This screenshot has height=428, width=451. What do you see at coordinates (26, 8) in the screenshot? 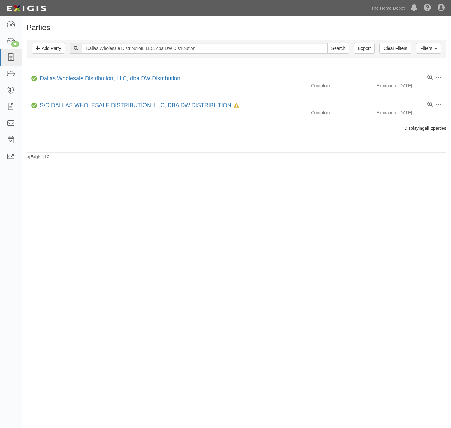
I see `img: logo-5460c22ac91f19d4615b14bd174203de0afe785f0fc80cf4dbbc73dc1793850b.png` at bounding box center [26, 8].